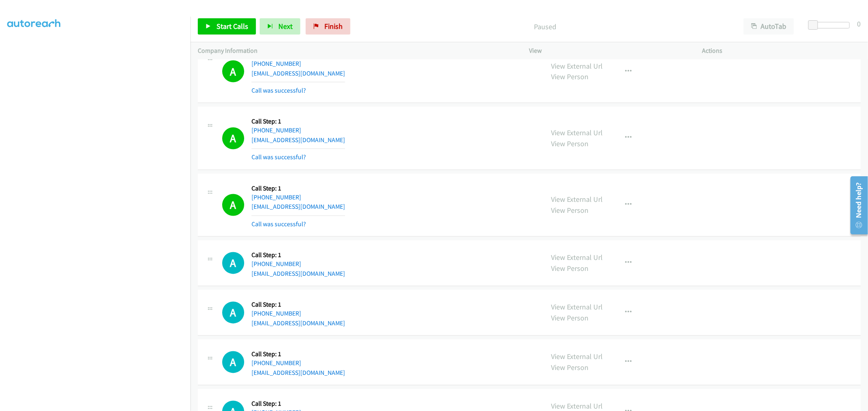 This screenshot has width=868, height=411. What do you see at coordinates (608, 51) in the screenshot?
I see `p: View` at bounding box center [608, 51].